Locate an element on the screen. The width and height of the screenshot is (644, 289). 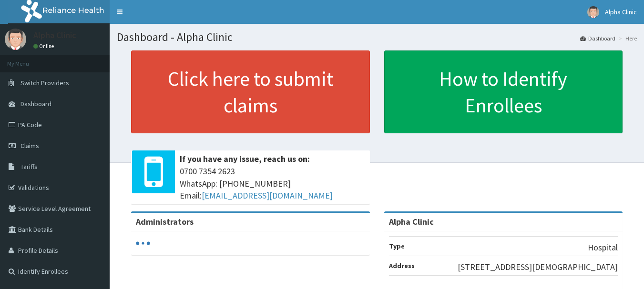
span: Dashboard is located at coordinates (35, 104).